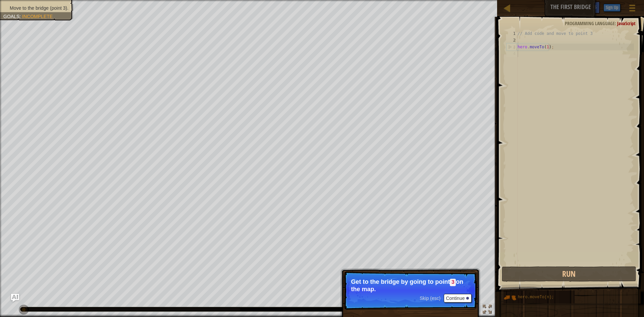 The image size is (644, 317). I want to click on button: Sign Up, so click(612, 8).